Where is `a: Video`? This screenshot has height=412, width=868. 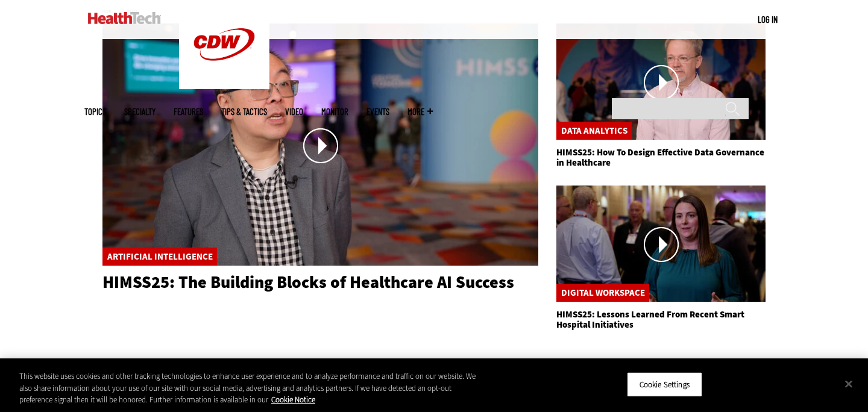 a: Video is located at coordinates (294, 111).